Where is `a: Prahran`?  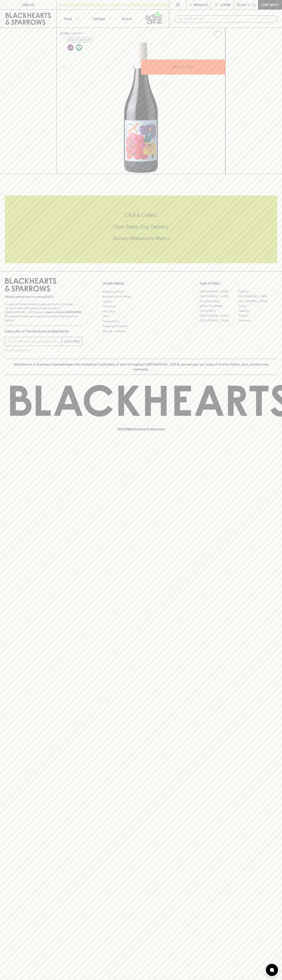
a: Prahran is located at coordinates (258, 316).